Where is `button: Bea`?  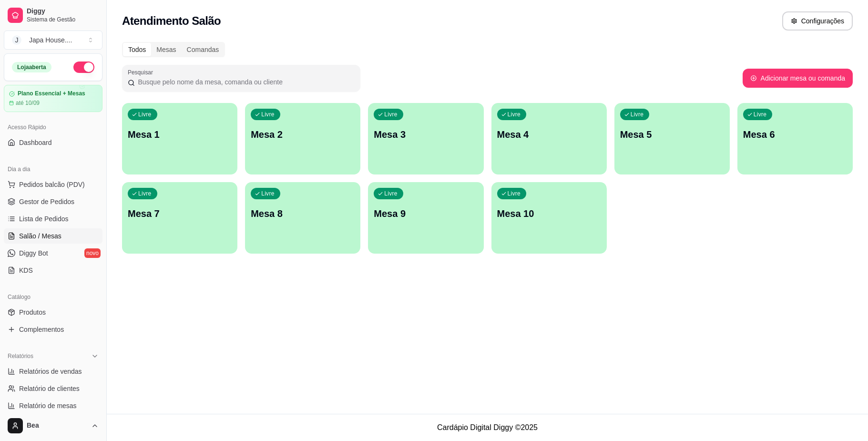 button: Bea is located at coordinates (53, 426).